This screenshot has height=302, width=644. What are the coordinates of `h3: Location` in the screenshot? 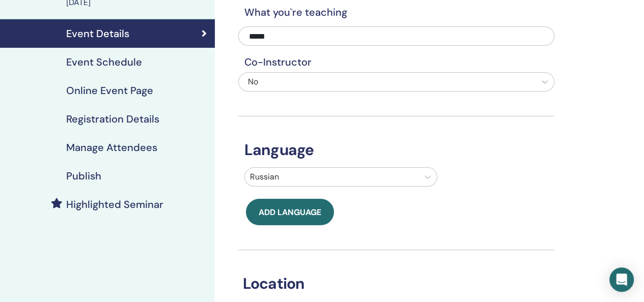 It's located at (388, 284).